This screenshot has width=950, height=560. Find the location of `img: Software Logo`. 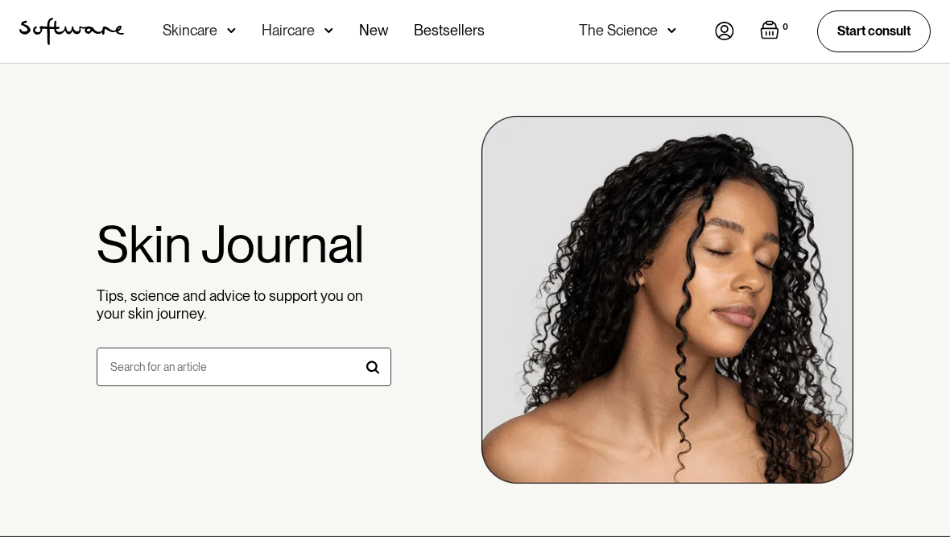

img: Software Logo is located at coordinates (72, 31).